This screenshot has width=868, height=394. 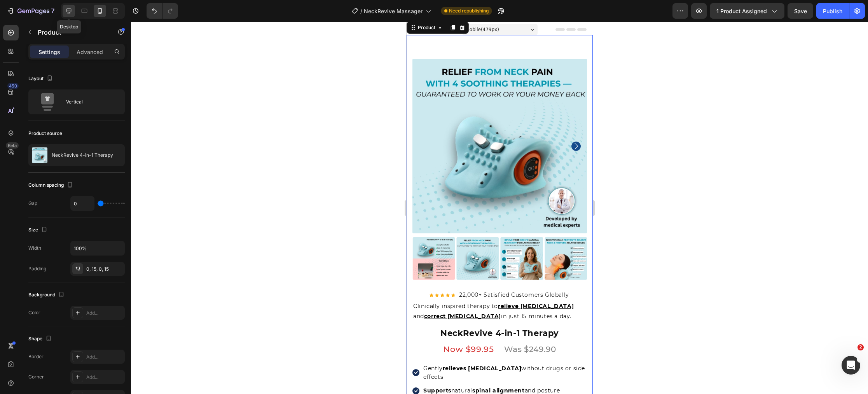 I want to click on div: Publish, so click(x=832, y=11).